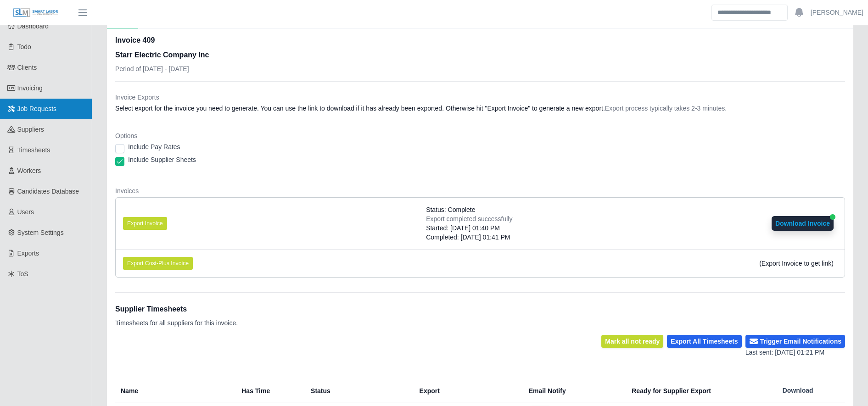  What do you see at coordinates (573, 391) in the screenshot?
I see `th: Email Notify` at bounding box center [573, 391].